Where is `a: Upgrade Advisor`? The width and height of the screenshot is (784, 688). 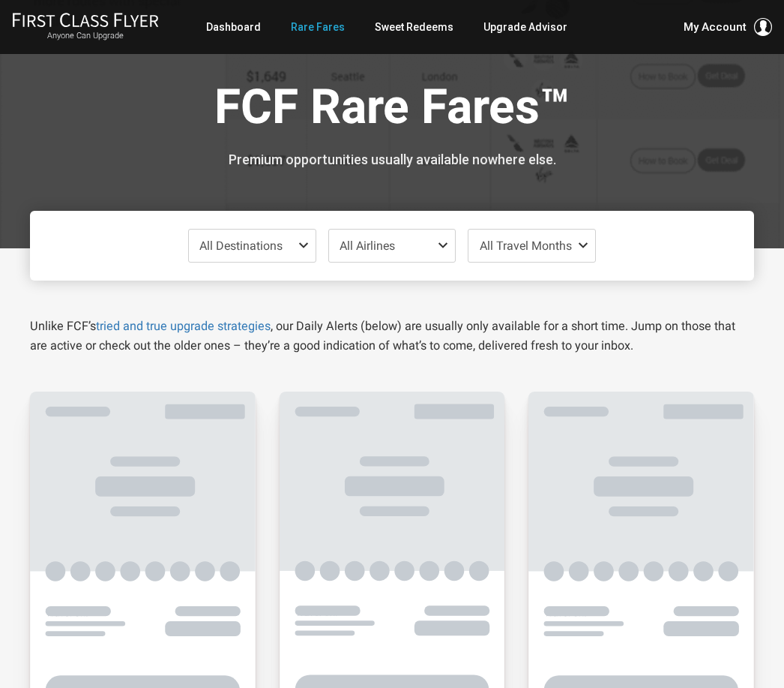 a: Upgrade Advisor is located at coordinates (525, 27).